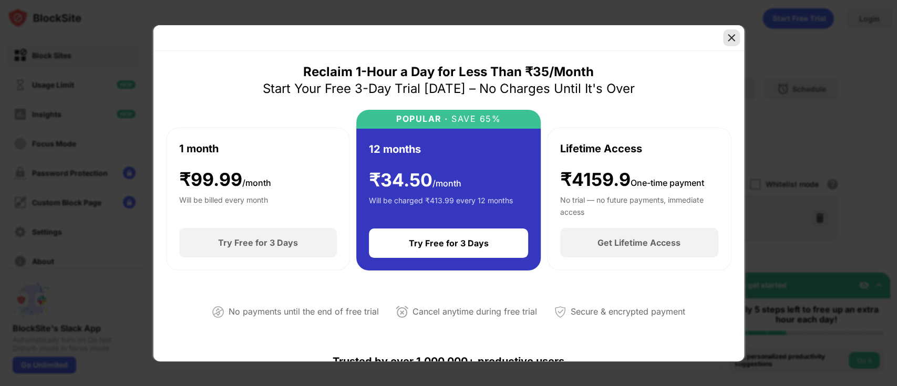  I want to click on div: Lifetime Access, so click(601, 149).